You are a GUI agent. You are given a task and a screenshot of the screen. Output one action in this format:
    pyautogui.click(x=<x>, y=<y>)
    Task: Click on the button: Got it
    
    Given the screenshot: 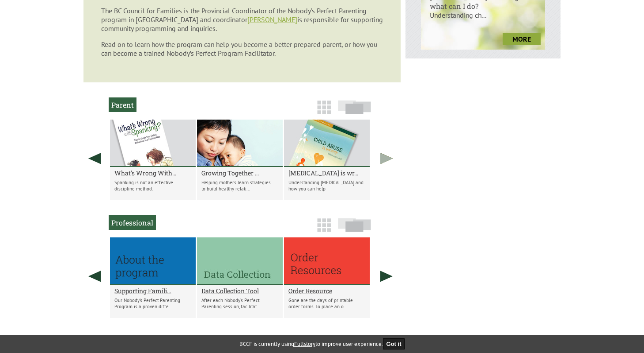 What is the action you would take?
    pyautogui.click(x=394, y=343)
    